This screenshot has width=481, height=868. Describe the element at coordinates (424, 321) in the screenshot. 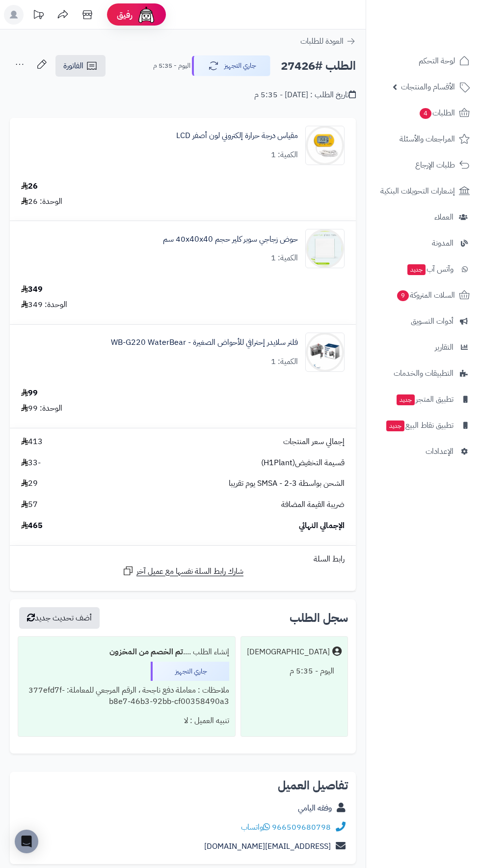

I see `a: أدوات التسويق` at that location.